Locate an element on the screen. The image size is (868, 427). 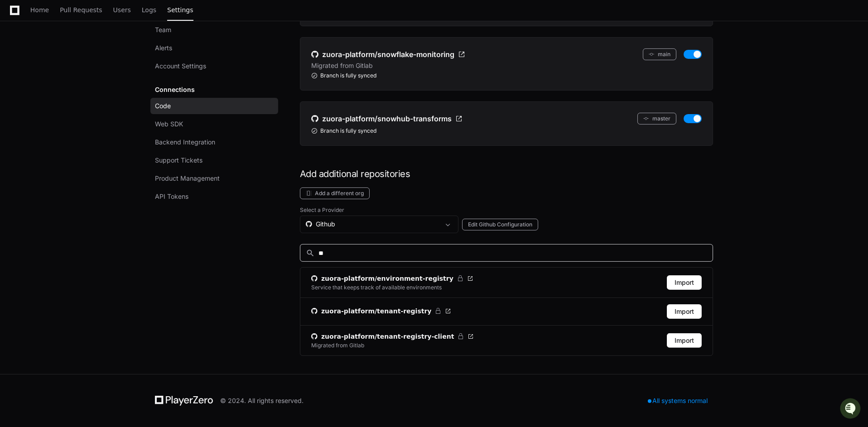
span: Alerts is located at coordinates (164, 48).